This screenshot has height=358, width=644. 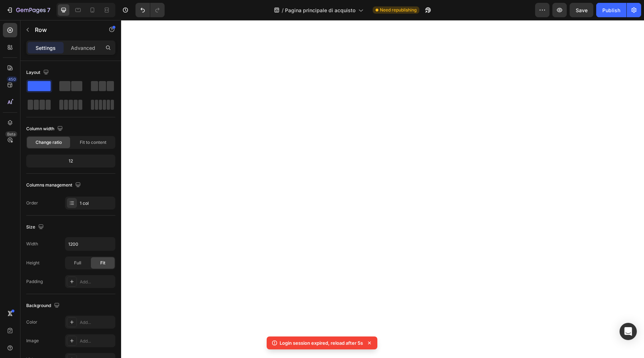 I want to click on div: 12, so click(x=71, y=161).